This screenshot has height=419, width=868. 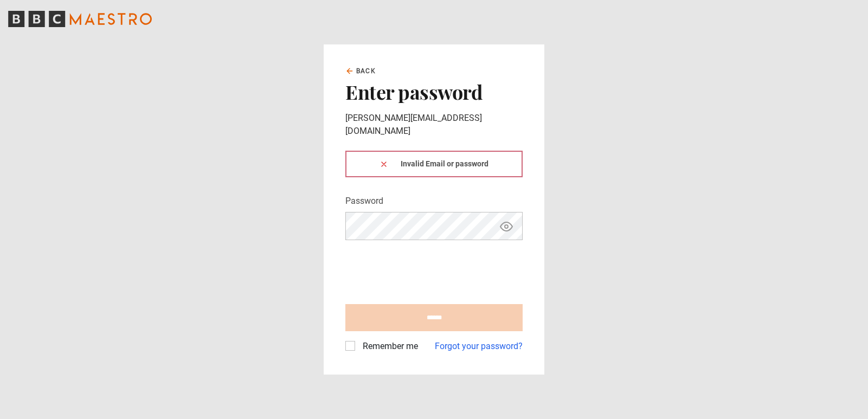 What do you see at coordinates (364, 201) in the screenshot?
I see `label: Password` at bounding box center [364, 201].